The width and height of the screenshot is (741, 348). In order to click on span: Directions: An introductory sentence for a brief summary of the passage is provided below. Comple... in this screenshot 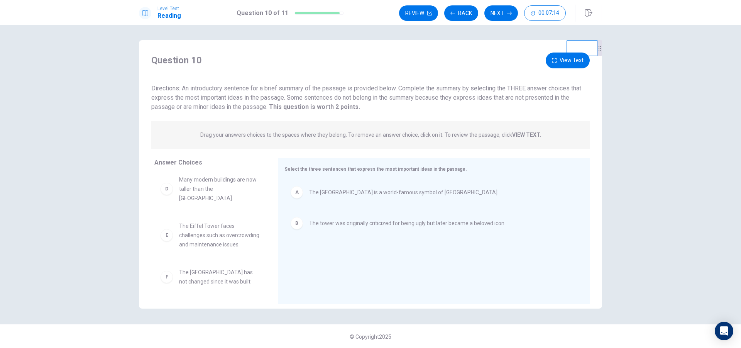, I will do `click(366, 97)`.